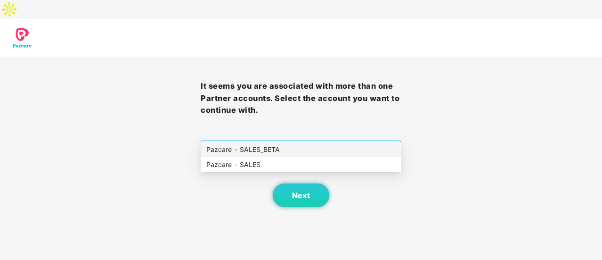 The width and height of the screenshot is (602, 260). Describe the element at coordinates (301, 98) in the screenshot. I see `h3: It seems you are associated with more than one Partner accounts. Select the account you want to c...` at that location.